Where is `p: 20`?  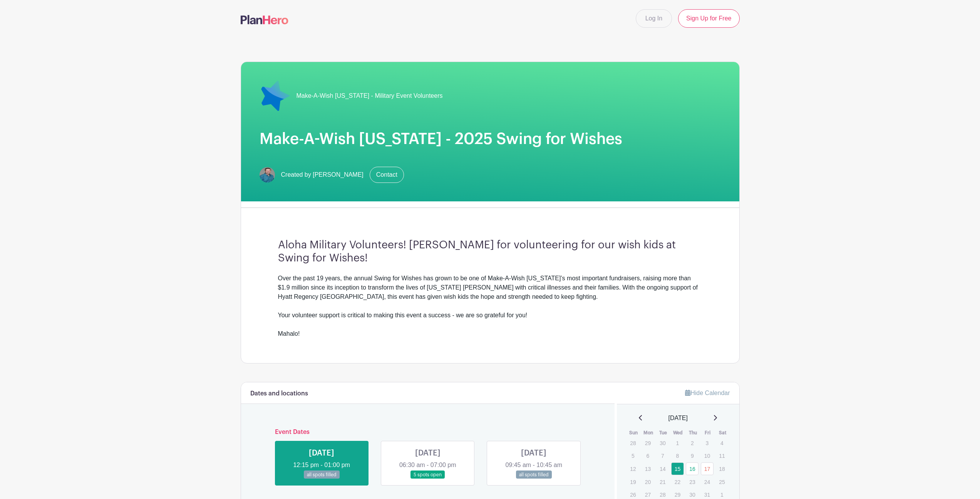 p: 20 is located at coordinates (647, 481).